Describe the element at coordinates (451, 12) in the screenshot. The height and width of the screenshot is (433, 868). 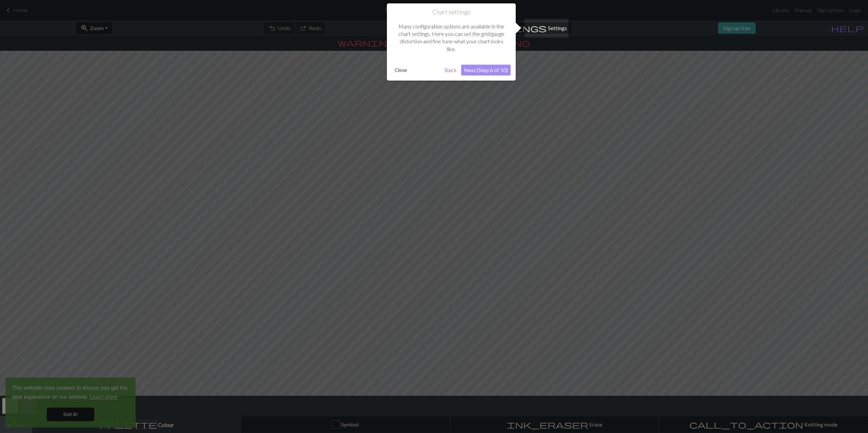
I see `h1: Chart settings` at that location.